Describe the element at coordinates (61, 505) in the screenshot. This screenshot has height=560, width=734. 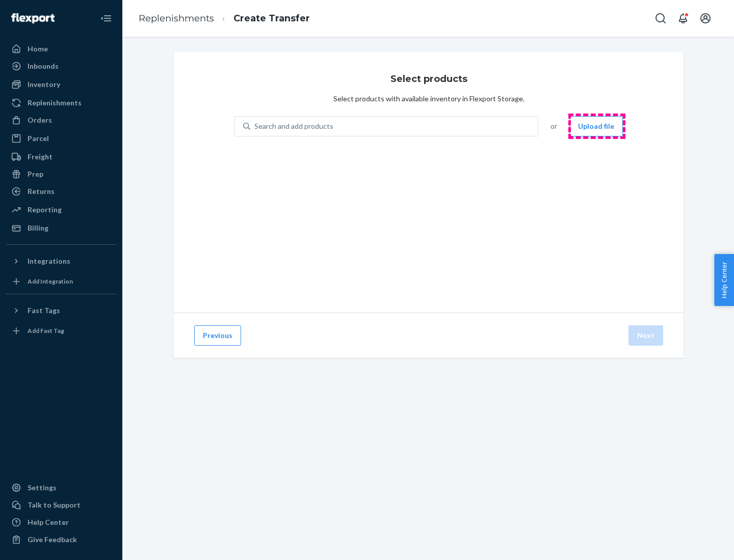
I see `a: Talk to Support` at that location.